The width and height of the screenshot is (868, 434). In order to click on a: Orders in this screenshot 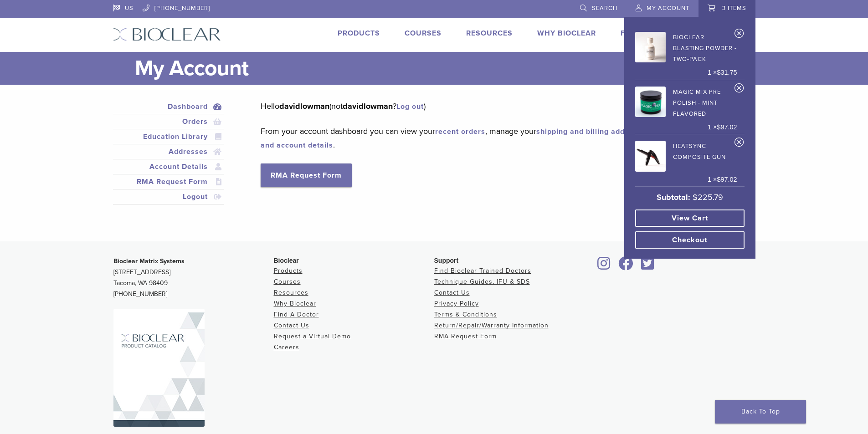, I will do `click(168, 121)`.